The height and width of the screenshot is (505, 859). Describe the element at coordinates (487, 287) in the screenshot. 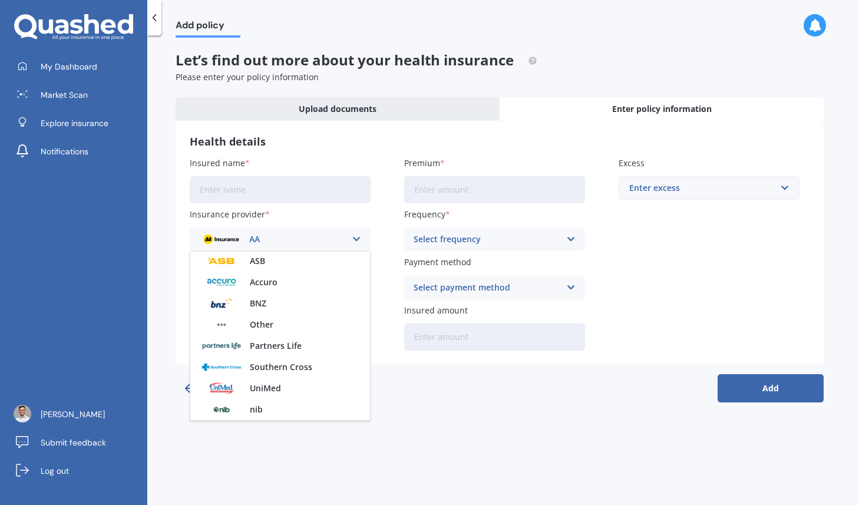

I see `div: Select payment method` at that location.